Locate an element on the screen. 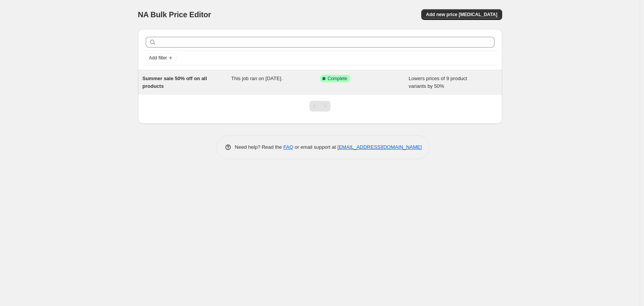 This screenshot has width=644, height=306. span: Complete is located at coordinates (337, 78).